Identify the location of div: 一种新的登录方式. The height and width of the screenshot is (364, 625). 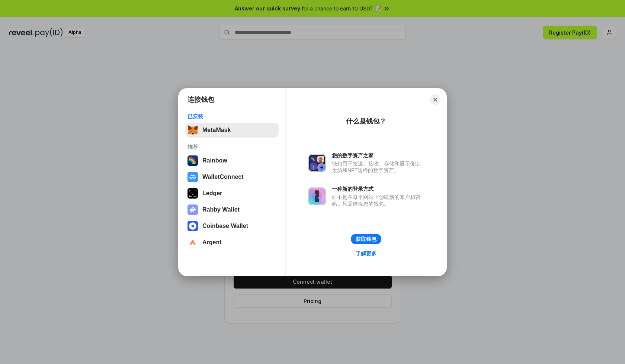
(378, 189).